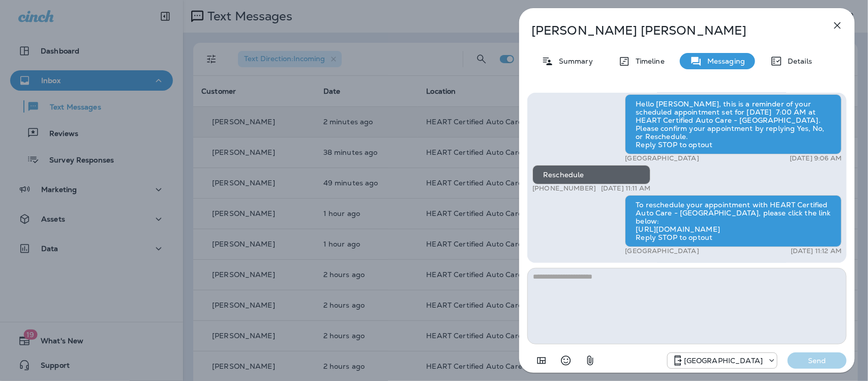  I want to click on p: Summary, so click(573, 61).